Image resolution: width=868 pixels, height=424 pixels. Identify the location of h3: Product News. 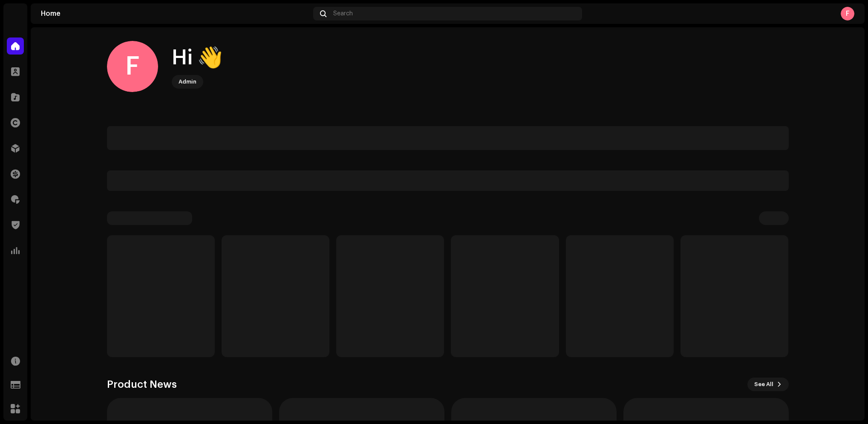
(142, 384).